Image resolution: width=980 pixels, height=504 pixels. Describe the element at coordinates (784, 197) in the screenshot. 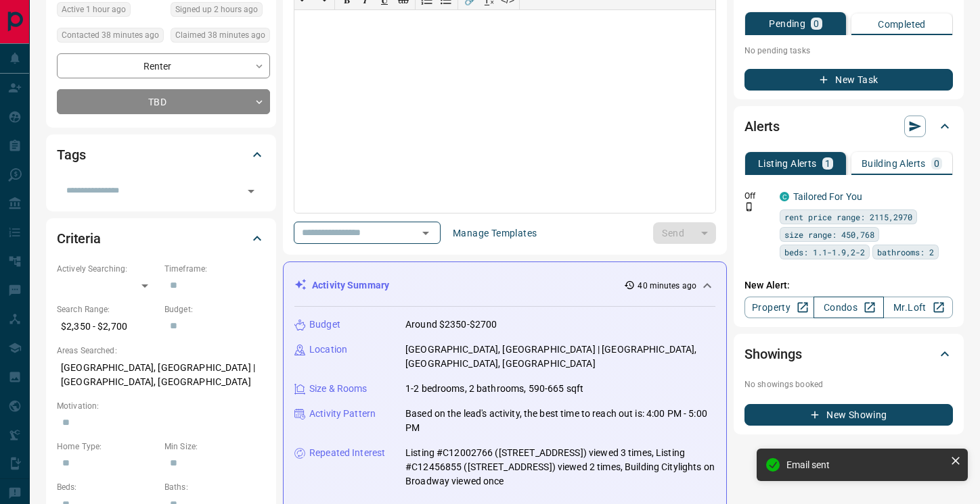

I see `div: condos.ca` at that location.